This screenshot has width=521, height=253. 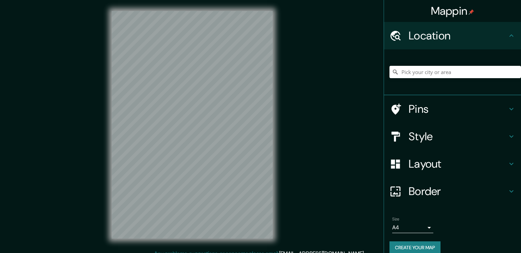 What do you see at coordinates (458, 191) in the screenshot?
I see `h4: Border` at bounding box center [458, 191].